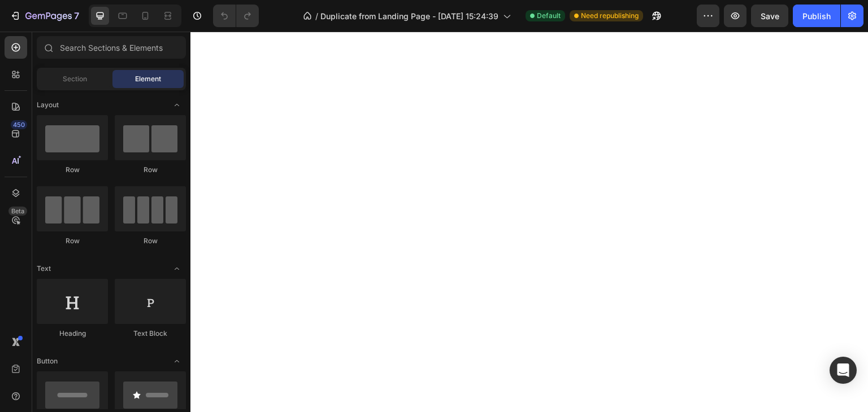 The image size is (868, 412). Describe the element at coordinates (816, 16) in the screenshot. I see `button: Publish` at that location.